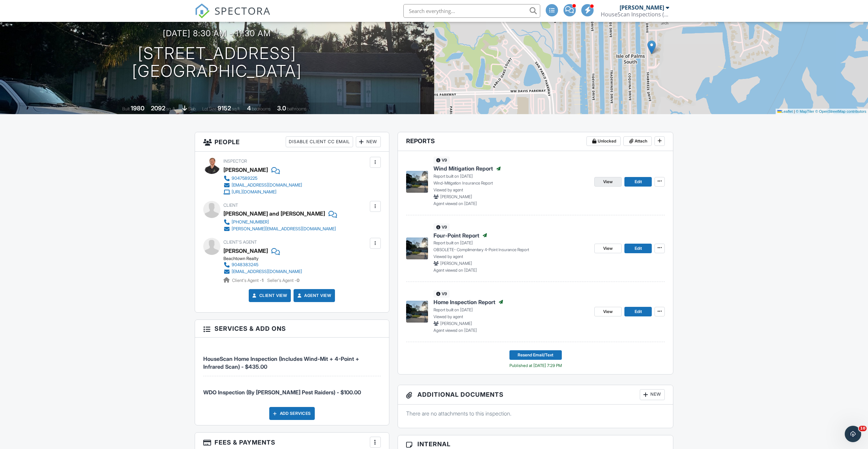  I want to click on h3: People, so click(292, 142).